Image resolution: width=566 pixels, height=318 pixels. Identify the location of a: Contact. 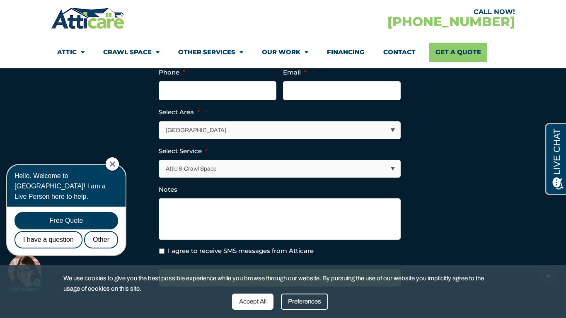
(399, 52).